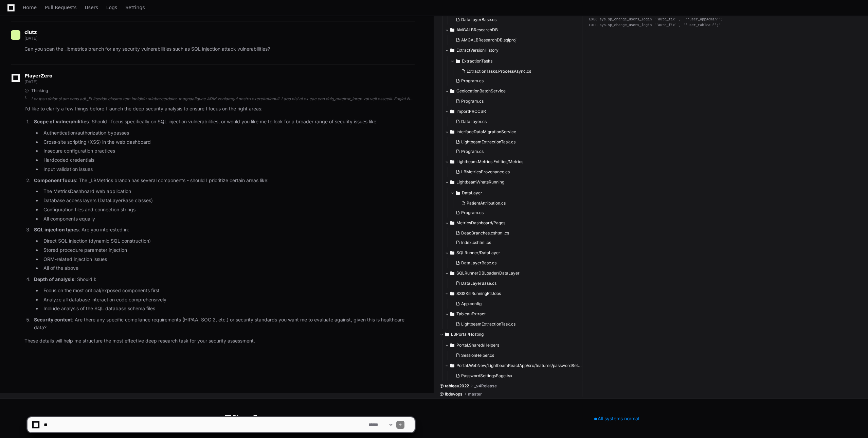 This screenshot has width=868, height=438. Describe the element at coordinates (489, 40) in the screenshot. I see `span: AMGALBResearchDB.sqlproj` at that location.